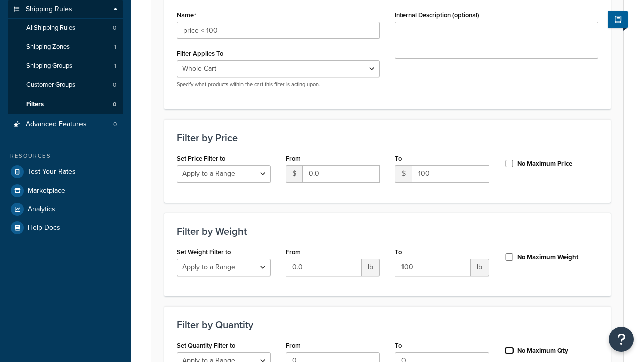 This screenshot has width=644, height=362. Describe the element at coordinates (66, 85) in the screenshot. I see `a: Customer Groups0` at that location.